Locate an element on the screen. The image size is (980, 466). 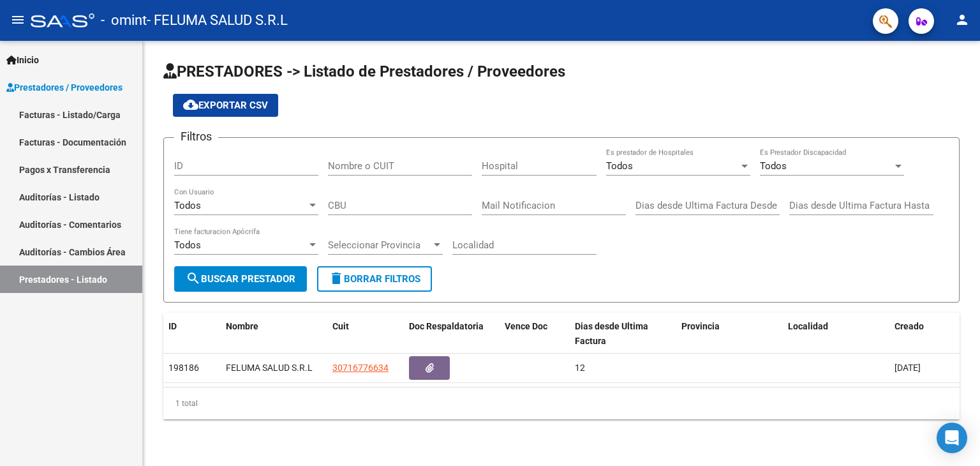
datatable-header-cell: Vence Doc is located at coordinates (534, 334).